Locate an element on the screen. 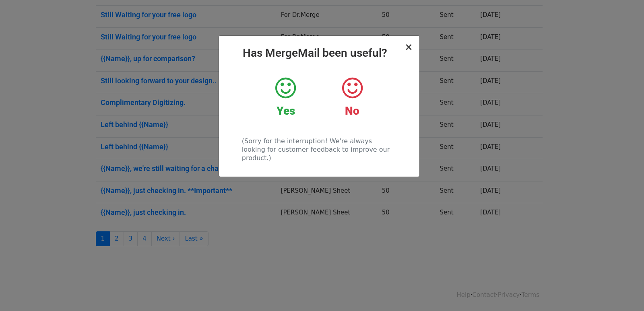 The width and height of the screenshot is (644, 311). strong: No is located at coordinates (352, 111).